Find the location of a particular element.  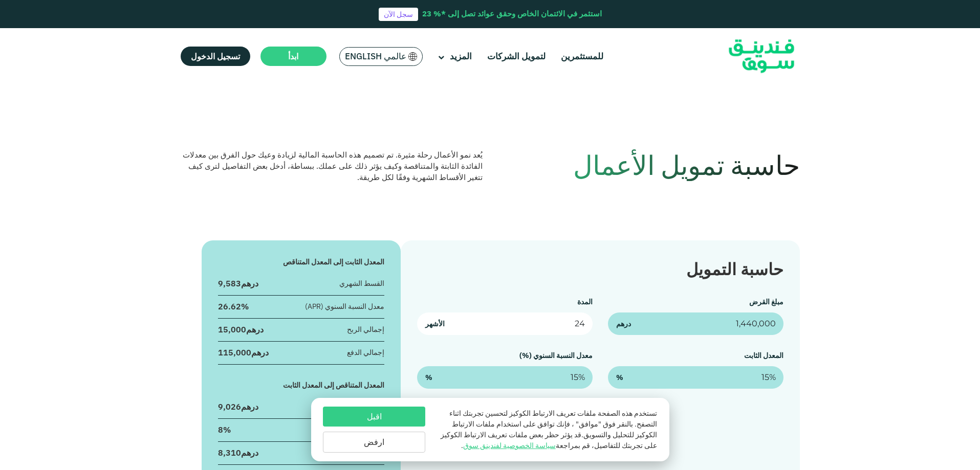

div: استثمر في الائتمان الخاص وحقق عوائد تصل إلى *% 23 is located at coordinates (511, 14).